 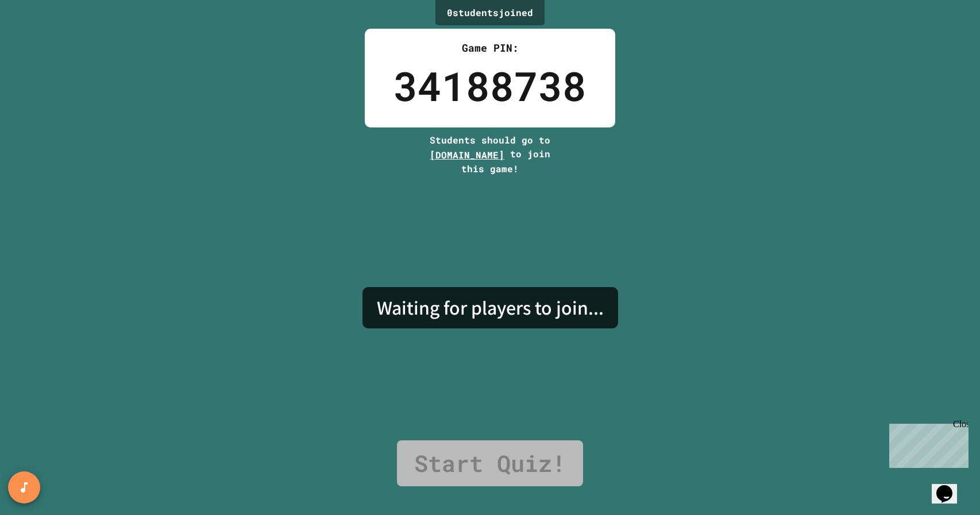 What do you see at coordinates (490, 86) in the screenshot?
I see `div: 34188738` at bounding box center [490, 86].